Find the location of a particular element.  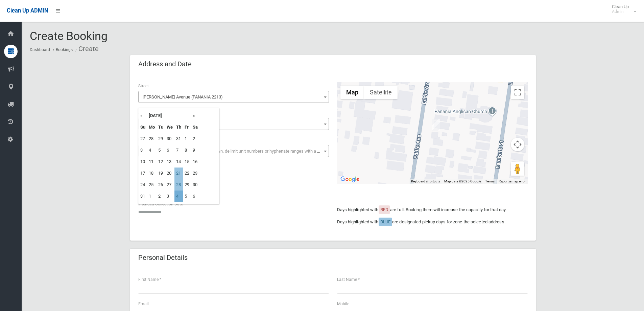

td: 16 is located at coordinates (195, 162).